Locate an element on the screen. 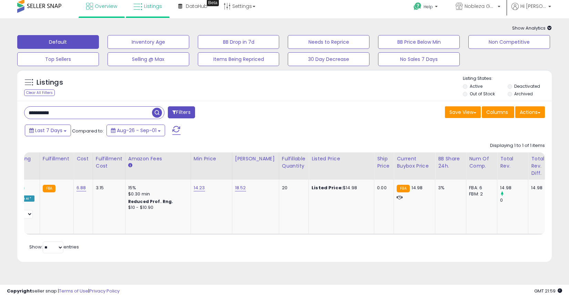  div: Current Buybox Price is located at coordinates (414, 163).